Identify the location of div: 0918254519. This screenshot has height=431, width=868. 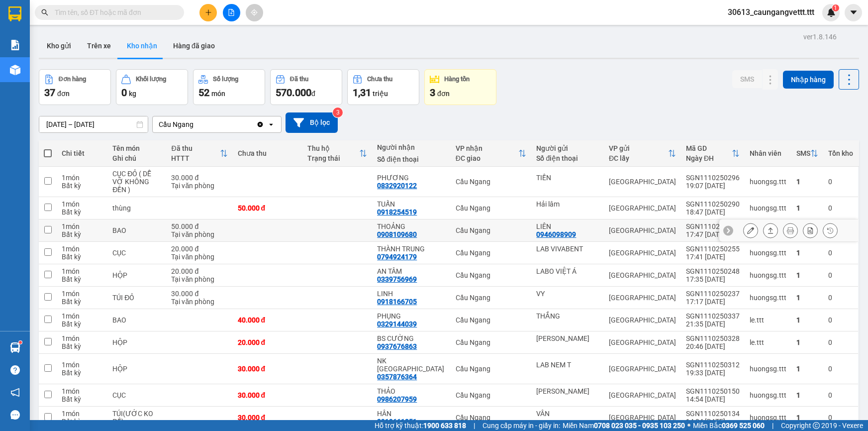
(397, 212).